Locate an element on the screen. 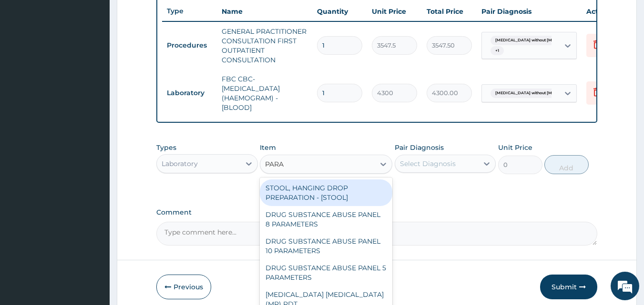 This screenshot has height=305, width=644. button: Previous is located at coordinates (184, 287).